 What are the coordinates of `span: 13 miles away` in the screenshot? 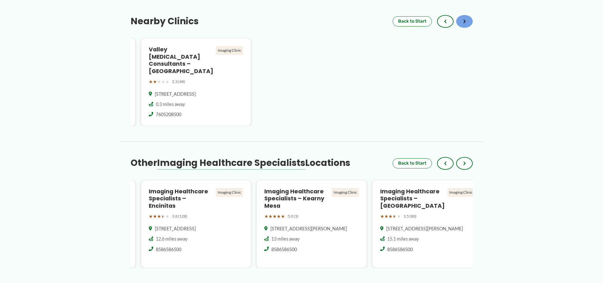 It's located at (285, 239).